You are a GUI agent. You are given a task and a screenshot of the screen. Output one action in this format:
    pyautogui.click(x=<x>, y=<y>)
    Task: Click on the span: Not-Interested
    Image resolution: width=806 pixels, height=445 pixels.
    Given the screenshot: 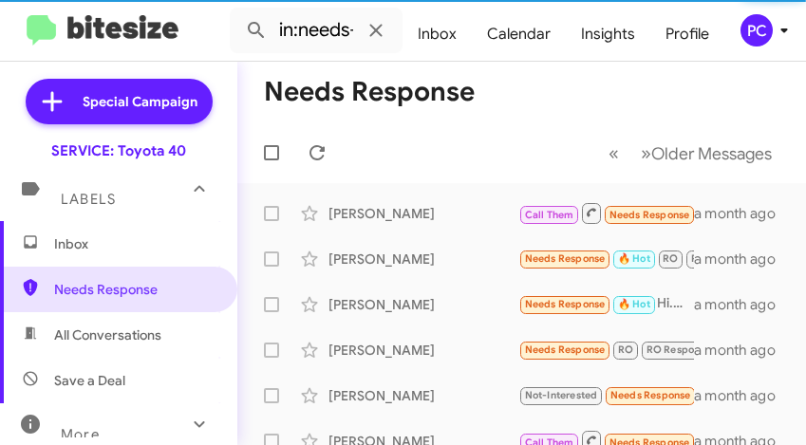 What is the action you would take?
    pyautogui.click(x=561, y=395)
    